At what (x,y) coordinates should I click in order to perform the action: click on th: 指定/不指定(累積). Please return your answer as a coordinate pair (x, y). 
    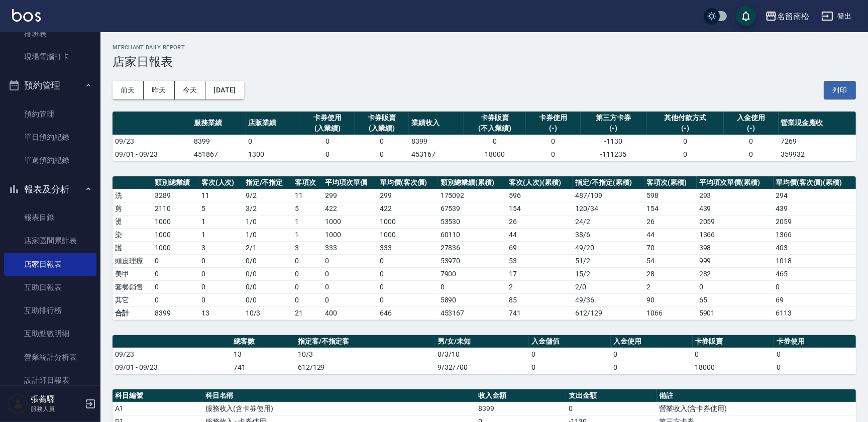
    Looking at the image, I should click on (608, 183).